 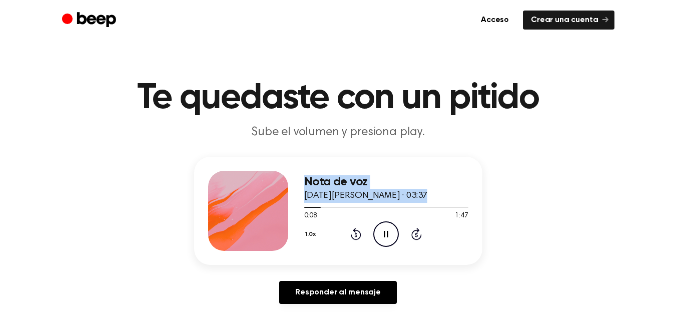 What do you see at coordinates (338, 292) in the screenshot?
I see `font: Responder al mensaje` at bounding box center [338, 292].